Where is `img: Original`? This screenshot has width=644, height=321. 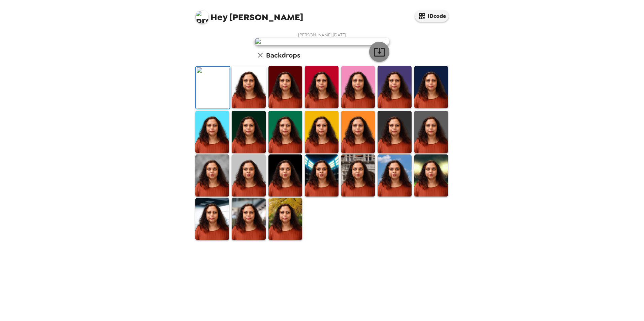 img: Original is located at coordinates (213, 87).